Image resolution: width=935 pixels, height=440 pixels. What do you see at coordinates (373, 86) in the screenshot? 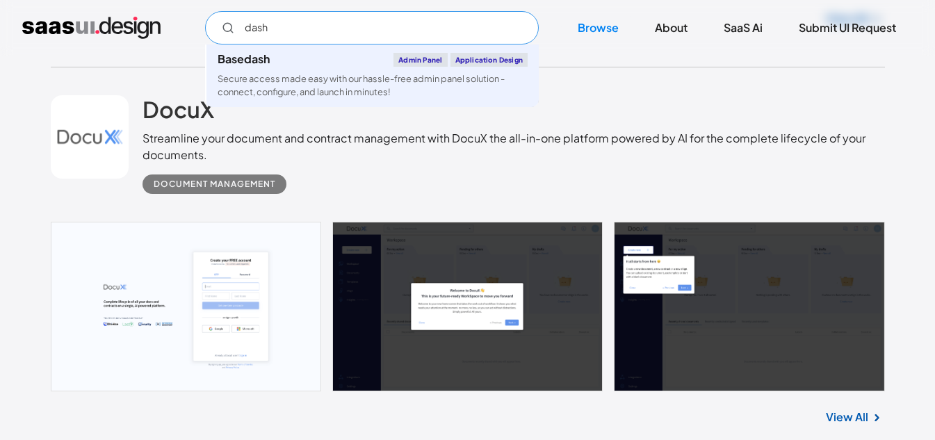
I see `div: Secure access made easy with our hassle-free admin panel solution - connect, configure, and launc...` at bounding box center [373, 86].